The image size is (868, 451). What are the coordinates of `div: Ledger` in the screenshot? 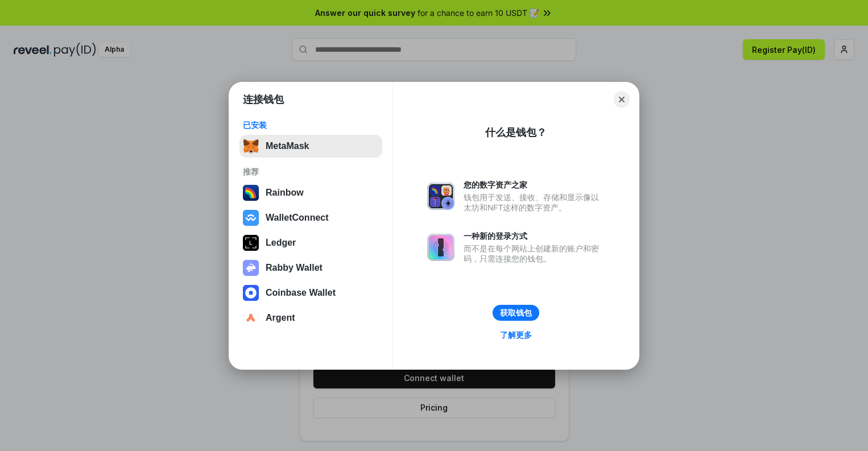 It's located at (280, 243).